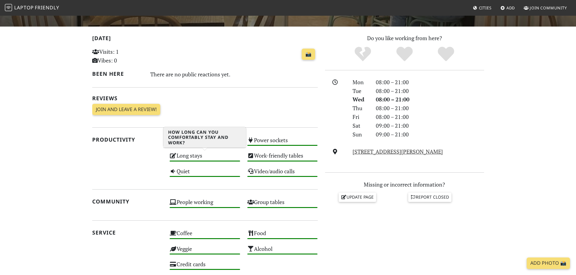 This screenshot has height=275, width=576. What do you see at coordinates (205, 252) in the screenshot?
I see `div: Veggie` at bounding box center [205, 252].